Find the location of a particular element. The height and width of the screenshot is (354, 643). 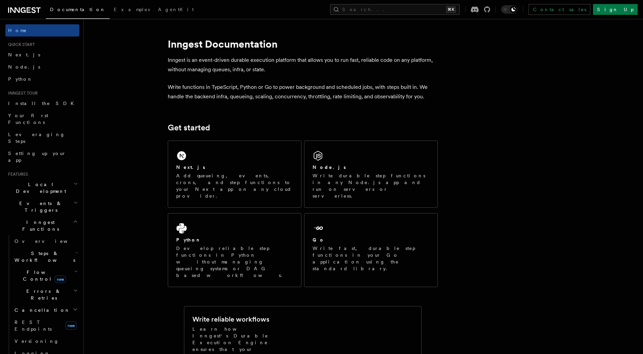

span: Inngest tour is located at coordinates (22, 93).